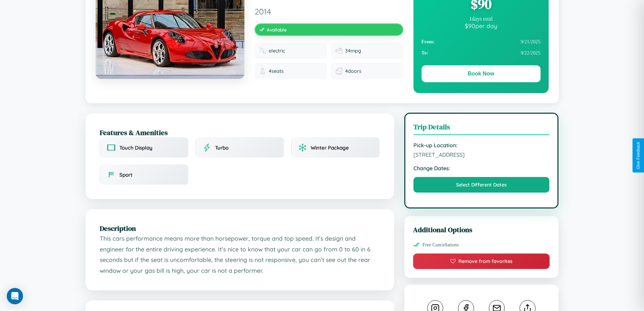 The height and width of the screenshot is (311, 644). What do you see at coordinates (481, 19) in the screenshot?
I see `div: 1 days total` at bounding box center [481, 19].